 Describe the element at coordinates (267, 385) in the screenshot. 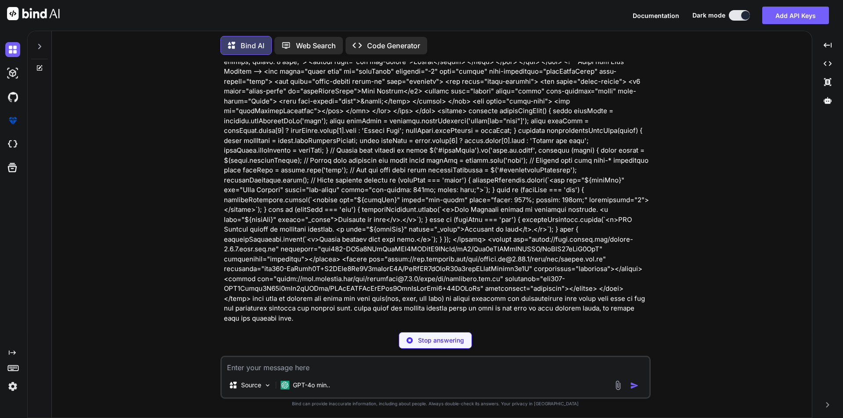

I see `img: Pick Models` at that location.